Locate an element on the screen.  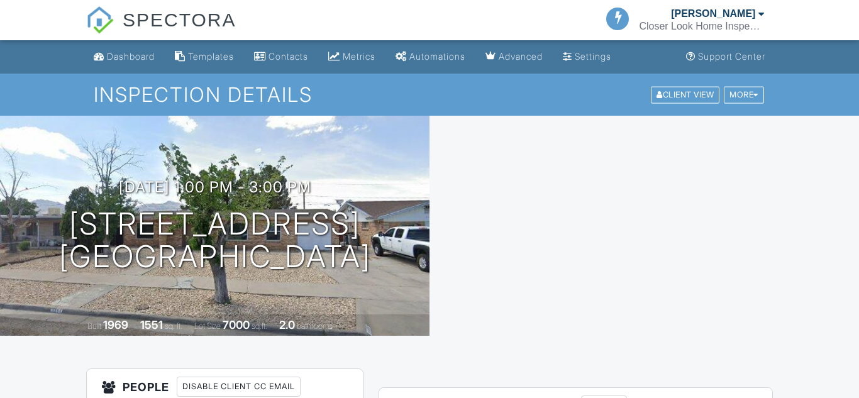
a: Templates is located at coordinates (204, 57).